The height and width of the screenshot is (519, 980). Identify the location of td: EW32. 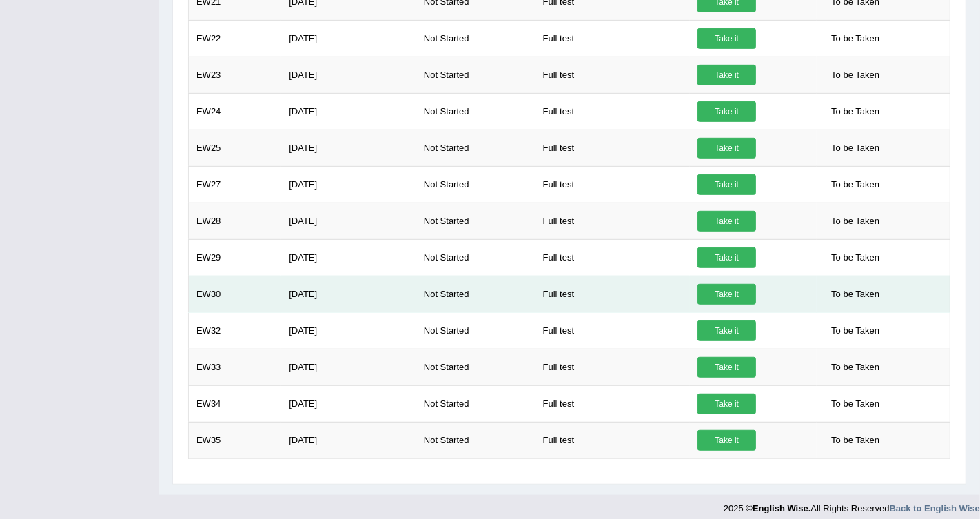
(235, 330).